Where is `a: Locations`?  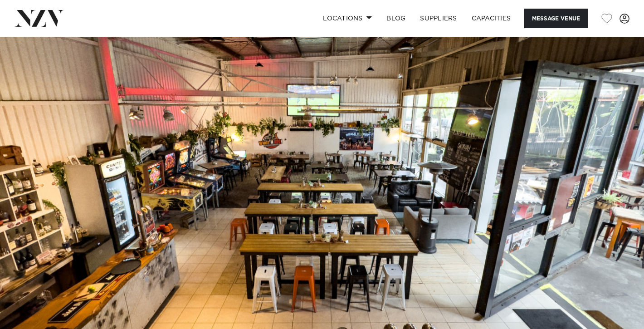
a: Locations is located at coordinates (347, 18).